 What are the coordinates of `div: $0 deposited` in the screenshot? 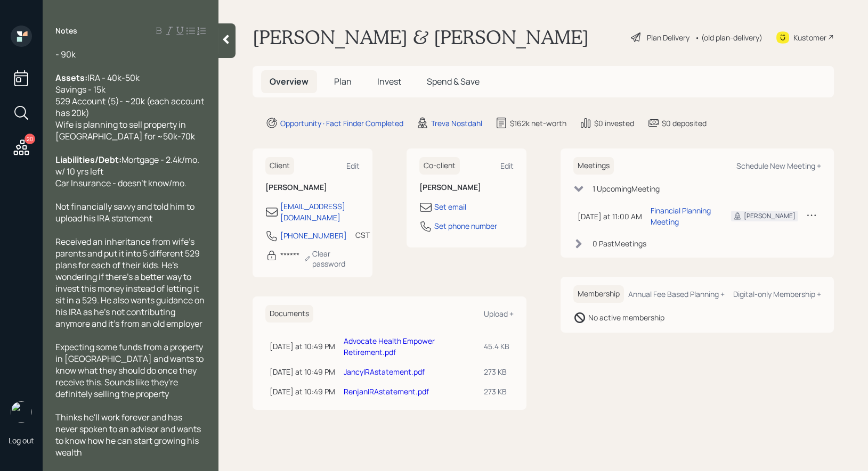 It's located at (684, 123).